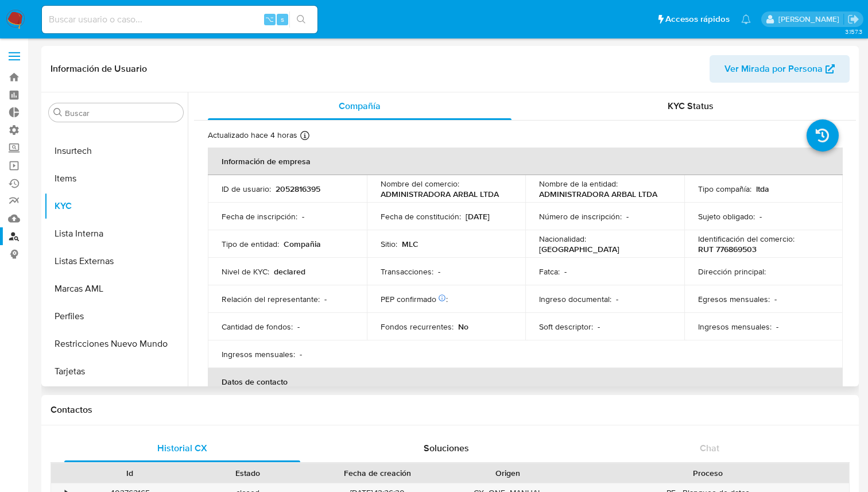 Image resolution: width=868 pixels, height=492 pixels. Describe the element at coordinates (116, 261) in the screenshot. I see `button: Listas Externas` at that location.